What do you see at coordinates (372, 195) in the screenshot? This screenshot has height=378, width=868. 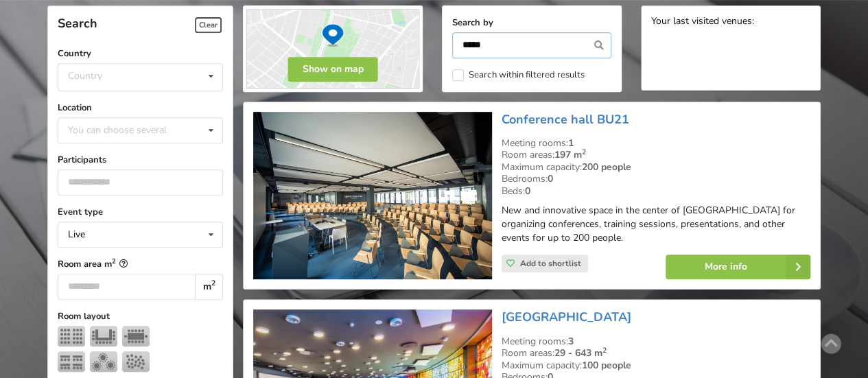 I see `img: Conference room | Riga | Conference hall BU21` at bounding box center [372, 195].